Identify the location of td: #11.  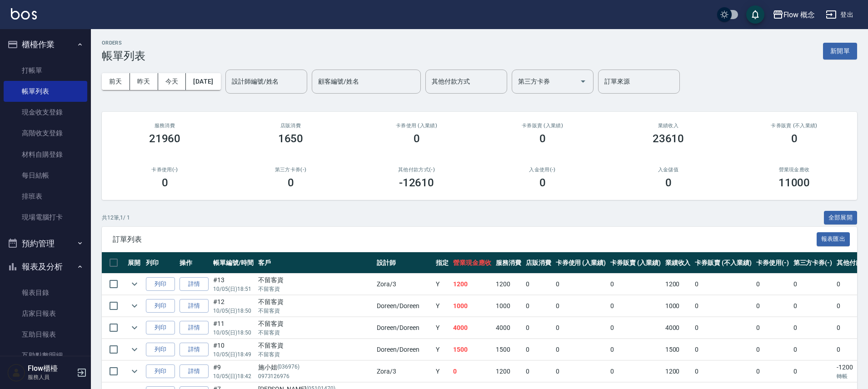
(233, 328).